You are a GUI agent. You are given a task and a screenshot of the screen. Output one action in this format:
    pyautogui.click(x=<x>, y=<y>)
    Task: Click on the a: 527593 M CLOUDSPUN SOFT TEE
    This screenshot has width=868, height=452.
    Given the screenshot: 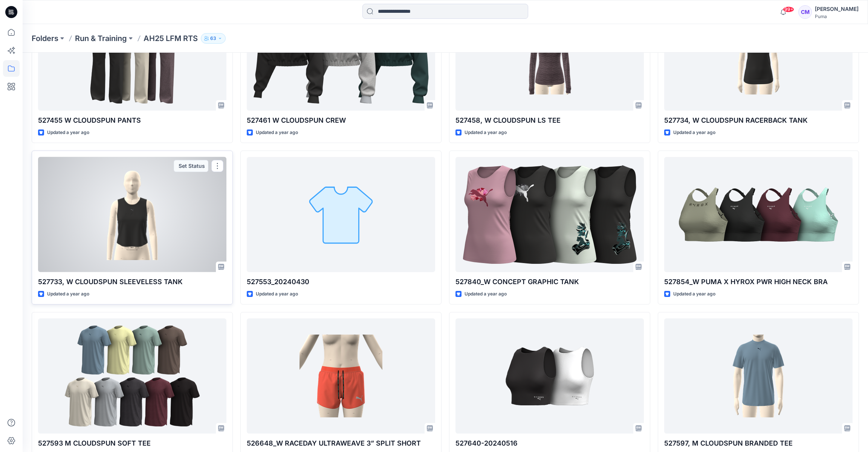 What is the action you would take?
    pyautogui.click(x=132, y=376)
    